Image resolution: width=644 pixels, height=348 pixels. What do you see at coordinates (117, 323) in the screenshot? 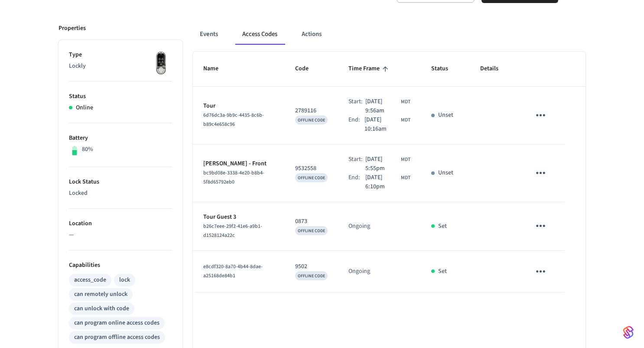
I see `div: can program online access codes` at bounding box center [117, 323].